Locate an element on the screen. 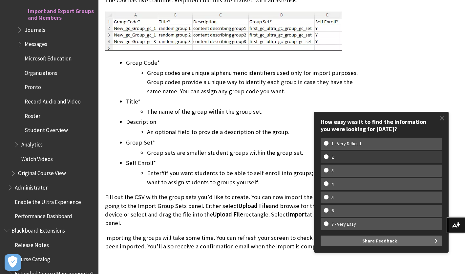  w-span: 3 is located at coordinates (333, 170).